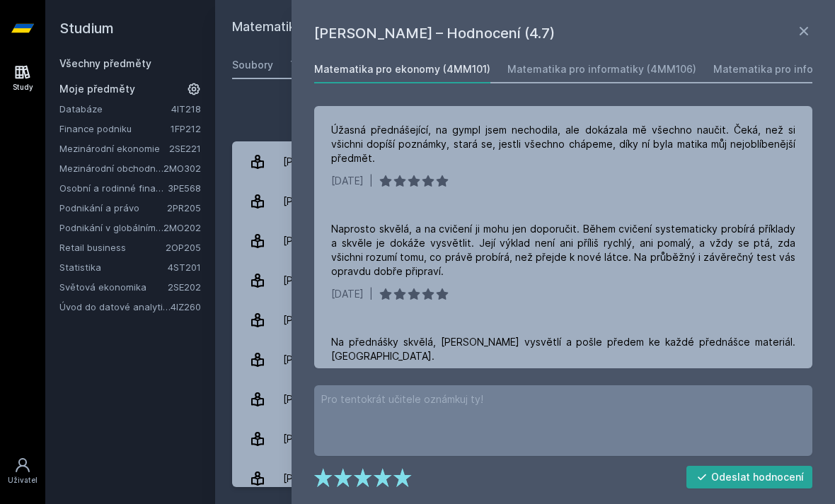 This screenshot has height=504, width=835. Describe the element at coordinates (184, 287) in the screenshot. I see `a: 2SE202` at that location.